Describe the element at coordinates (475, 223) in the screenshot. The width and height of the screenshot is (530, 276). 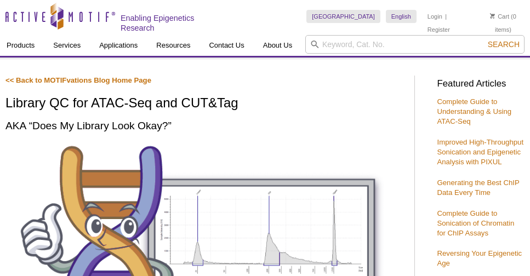
I see `a: Complete Guide to Sonication of Chromatin for ChIP Assays` at that location.